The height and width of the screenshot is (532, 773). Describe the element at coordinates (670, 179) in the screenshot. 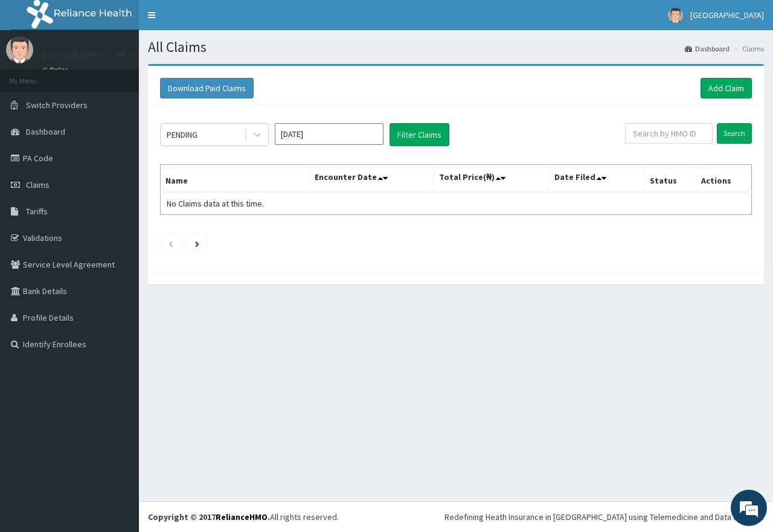

I see `th: Status` at that location.